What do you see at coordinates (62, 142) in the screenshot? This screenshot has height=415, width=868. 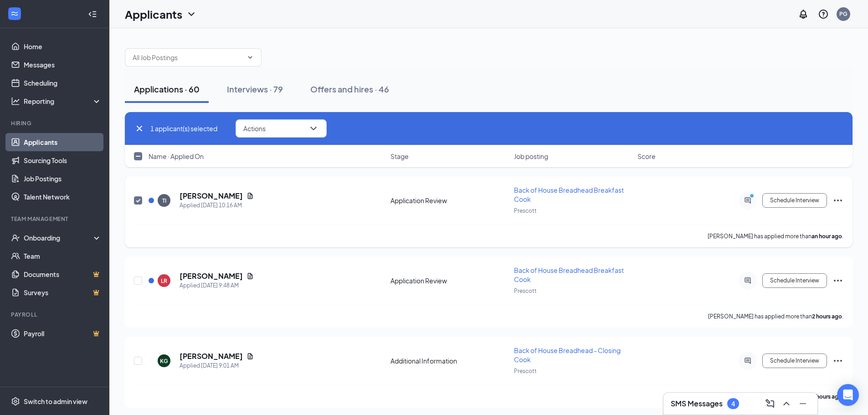 I see `a: Applicants` at bounding box center [62, 142].